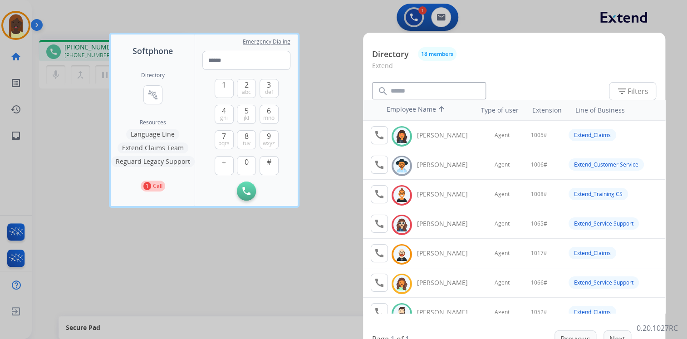  Describe the element at coordinates (157, 186) in the screenshot. I see `p: Call` at that location.